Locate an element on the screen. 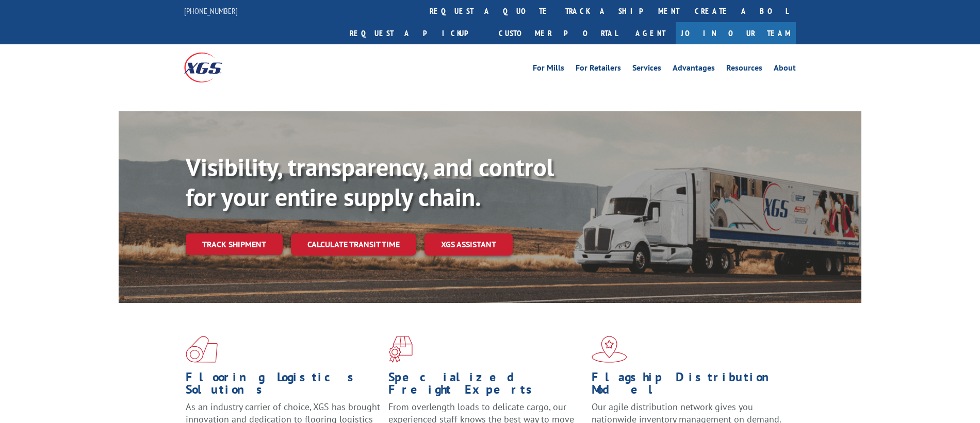  h1: Specialized Freight Experts is located at coordinates (486, 386).